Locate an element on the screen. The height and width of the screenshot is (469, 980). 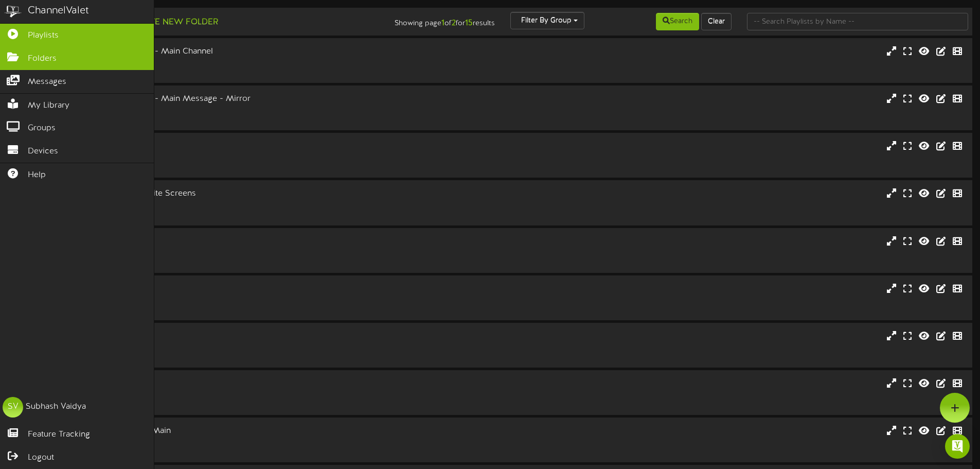
span: Help is located at coordinates (37, 175).